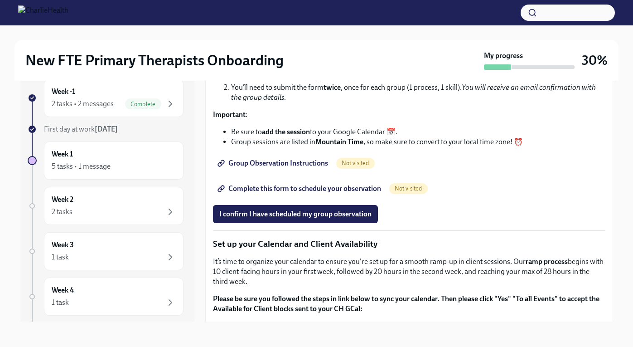 The width and height of the screenshot is (633, 347). Describe the element at coordinates (106, 160) in the screenshot. I see `a: Week 15 tasks • 1 message` at that location.